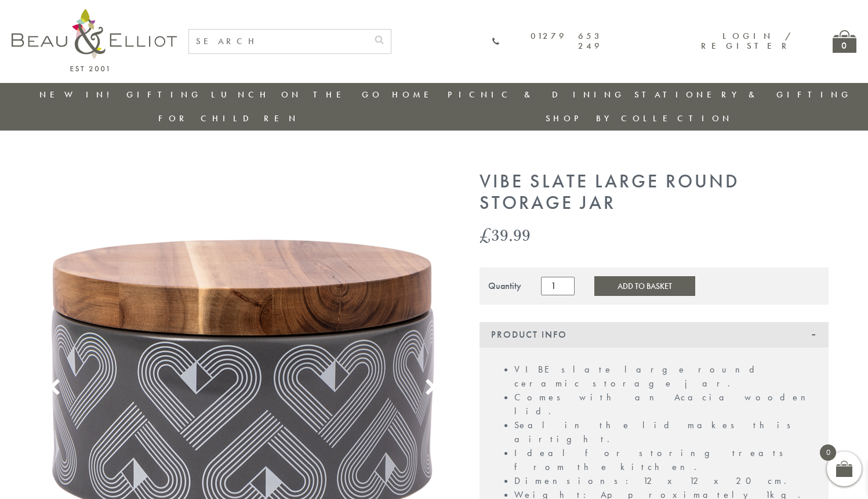  What do you see at coordinates (505, 286) in the screenshot?
I see `div: Quantity` at bounding box center [505, 286].